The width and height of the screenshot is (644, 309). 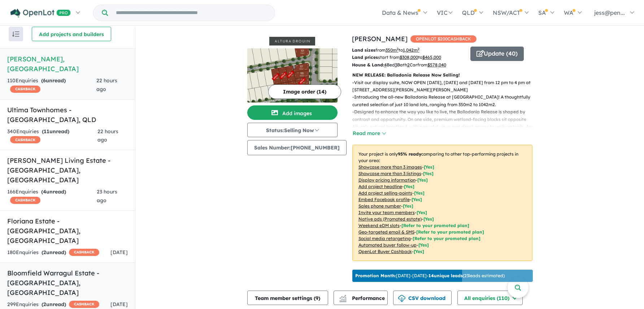 I want to click on div: 180 Enquir ies, so click(x=53, y=253).